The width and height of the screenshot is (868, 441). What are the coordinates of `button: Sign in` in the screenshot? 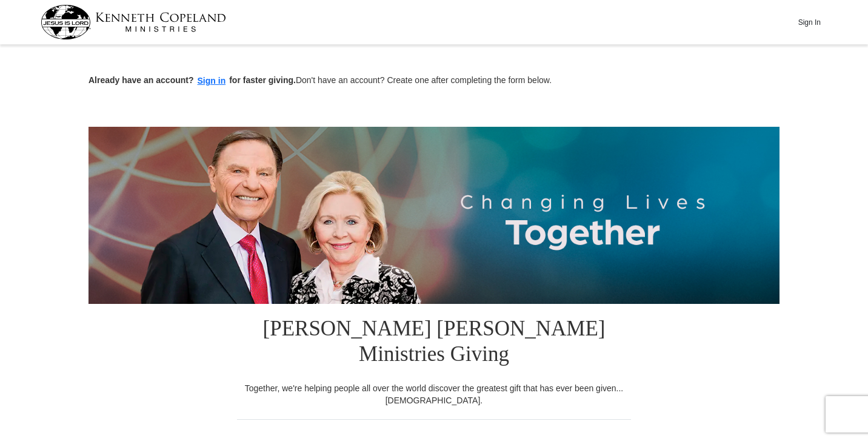 It's located at (211, 81).